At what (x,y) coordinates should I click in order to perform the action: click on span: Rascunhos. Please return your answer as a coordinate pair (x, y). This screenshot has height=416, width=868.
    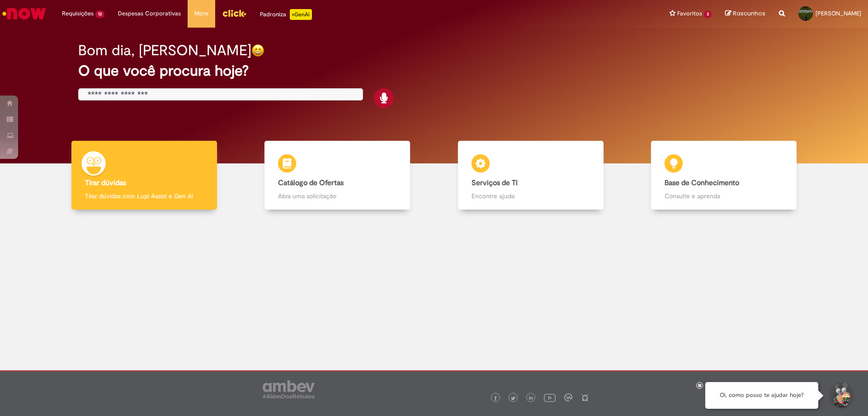
    Looking at the image, I should click on (749, 13).